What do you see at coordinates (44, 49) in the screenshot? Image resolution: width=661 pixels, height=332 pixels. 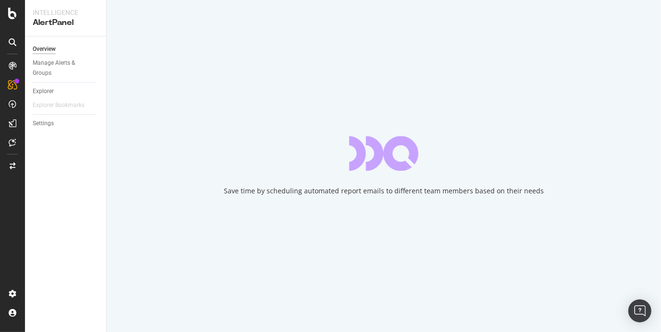 I see `div: Overview` at bounding box center [44, 49].